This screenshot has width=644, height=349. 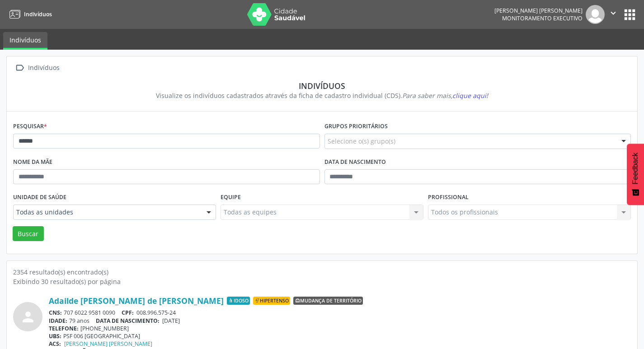 What do you see at coordinates (356, 126) in the screenshot?
I see `label: Grupos prioritários` at bounding box center [356, 126].